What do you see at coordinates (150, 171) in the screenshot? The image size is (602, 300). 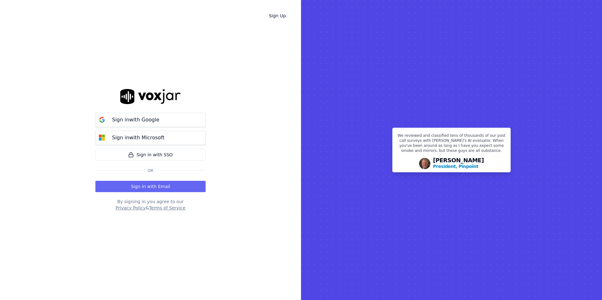 I see `span: Or` at bounding box center [150, 171].